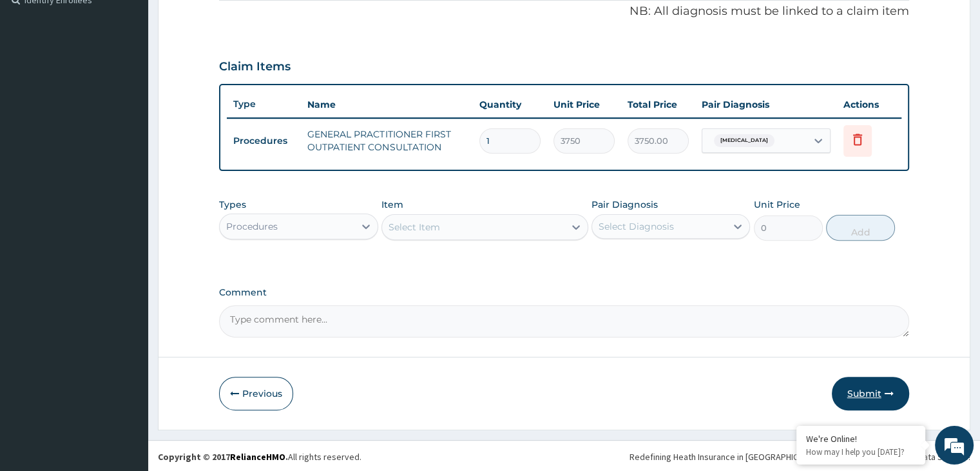 This screenshot has height=471, width=980. What do you see at coordinates (126, 348) in the screenshot?
I see `textarea: Type your message and hit 'Enter'` at bounding box center [126, 348].